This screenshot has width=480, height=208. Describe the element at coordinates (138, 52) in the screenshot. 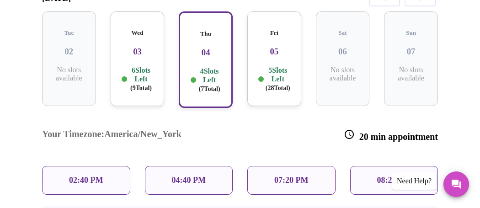

I see `h3: 03` at that location.